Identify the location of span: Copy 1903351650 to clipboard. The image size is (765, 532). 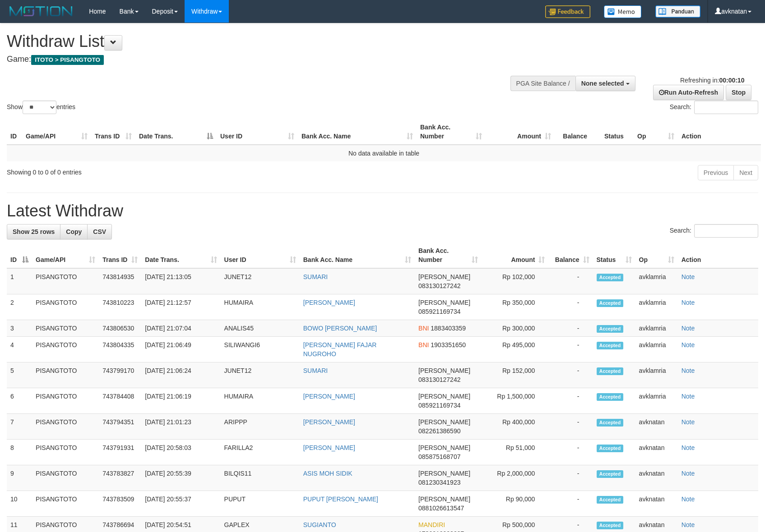
(448, 345).